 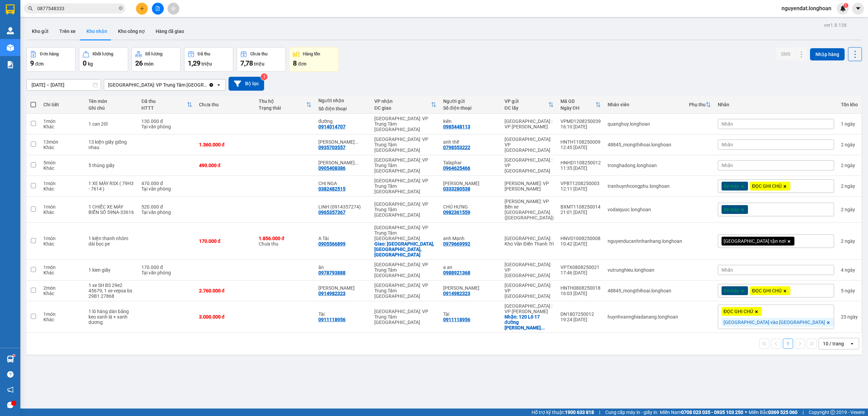 What do you see at coordinates (111, 290) in the screenshot?
I see `div: 1 xe SH BS 29e2 45679, 1 xe vepsa bs 29B1 27868` at bounding box center [111, 290].